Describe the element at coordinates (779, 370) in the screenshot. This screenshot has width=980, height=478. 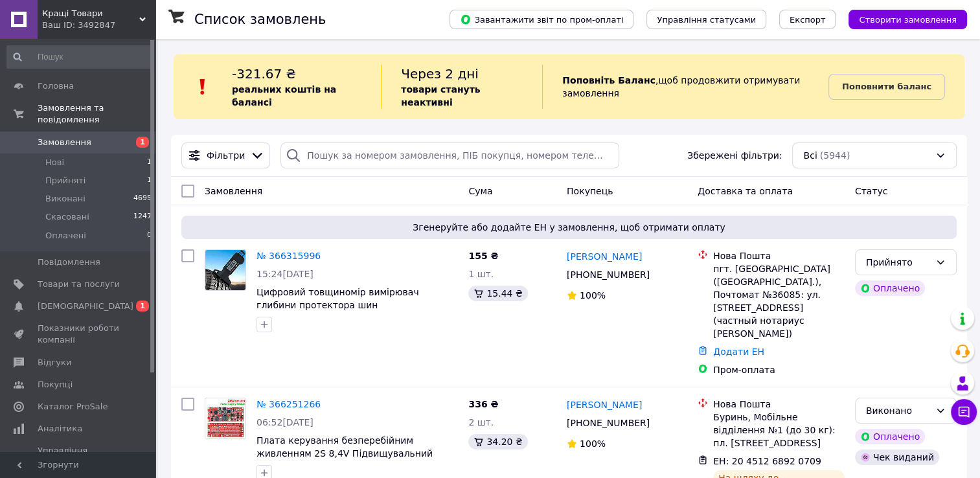
I see `div: Пром-оплата` at that location.